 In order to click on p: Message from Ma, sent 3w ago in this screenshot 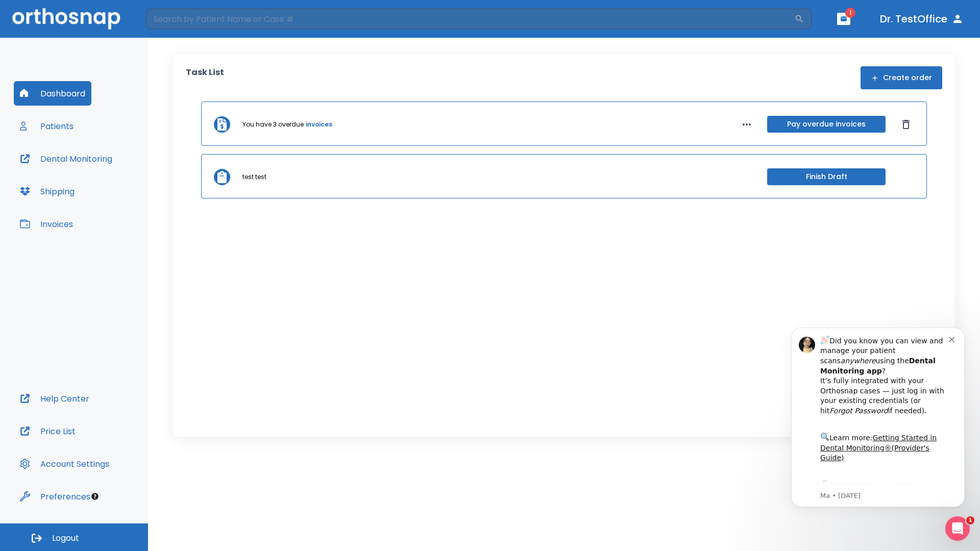, I will do `click(109, 184)`.